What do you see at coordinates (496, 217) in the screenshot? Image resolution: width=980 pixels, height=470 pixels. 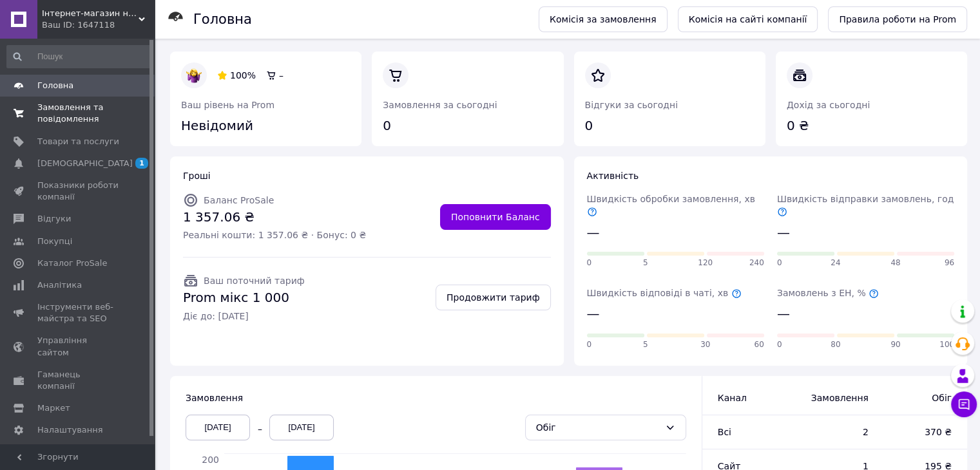 I see `a: Поповнити Баланс` at bounding box center [496, 217].